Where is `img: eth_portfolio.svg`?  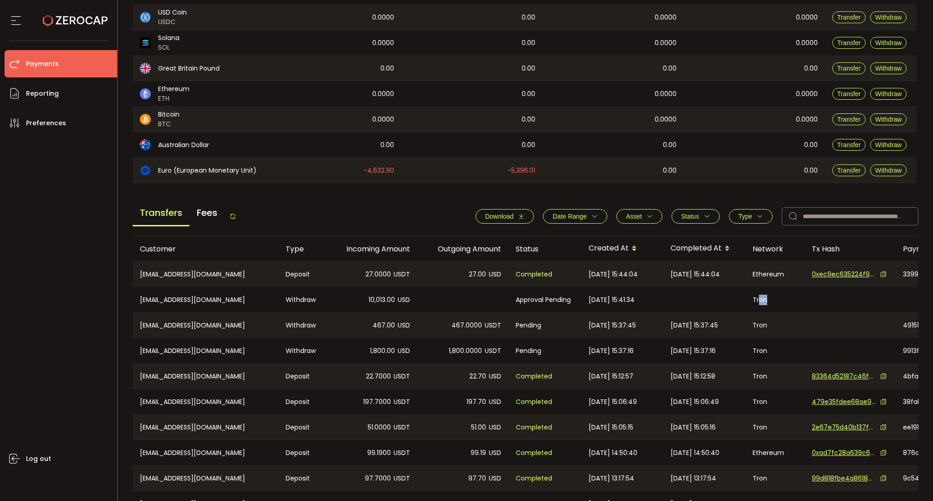 img: eth_portfolio.svg is located at coordinates (145, 94).